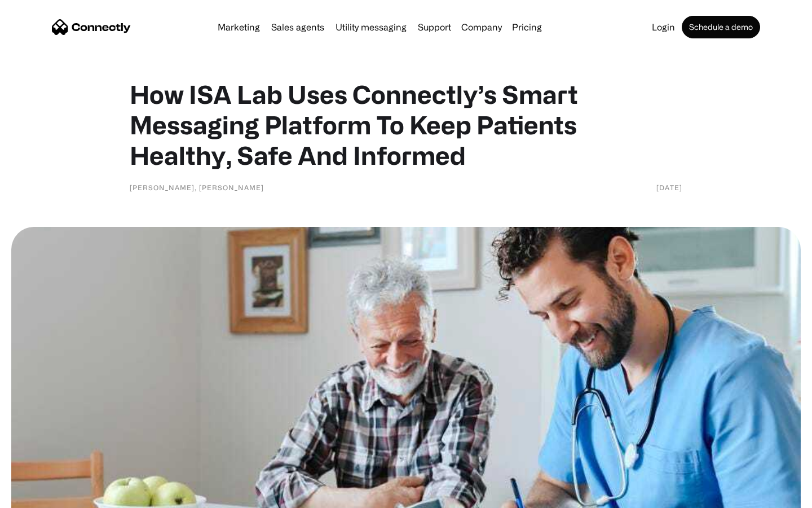 The height and width of the screenshot is (508, 812). Describe the element at coordinates (238, 27) in the screenshot. I see `a: Marketing` at that location.